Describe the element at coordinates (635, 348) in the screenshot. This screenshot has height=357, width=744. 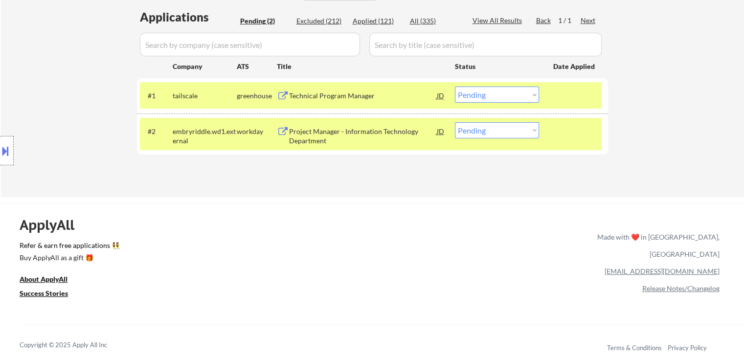
I see `a: Terms & Conditions` at that location.